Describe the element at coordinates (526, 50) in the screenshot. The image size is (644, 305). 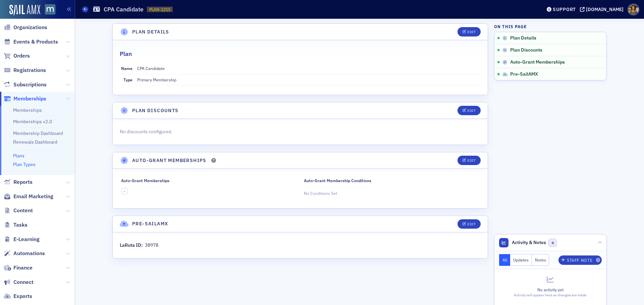
I see `span: Plan Discounts` at that location.